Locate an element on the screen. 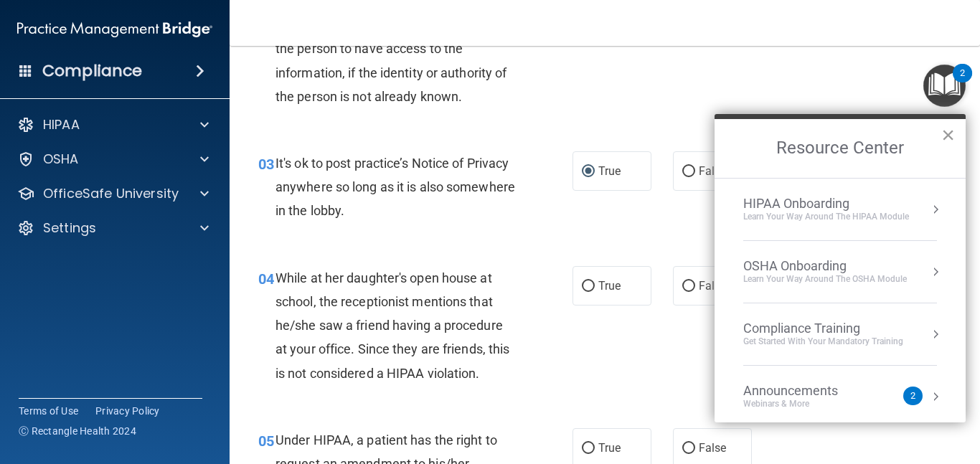 This screenshot has width=980, height=464. a: Terms of Use is located at coordinates (48, 410).